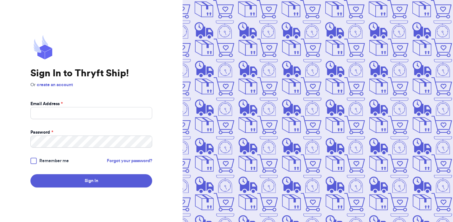  I want to click on span: Remember me, so click(54, 161).